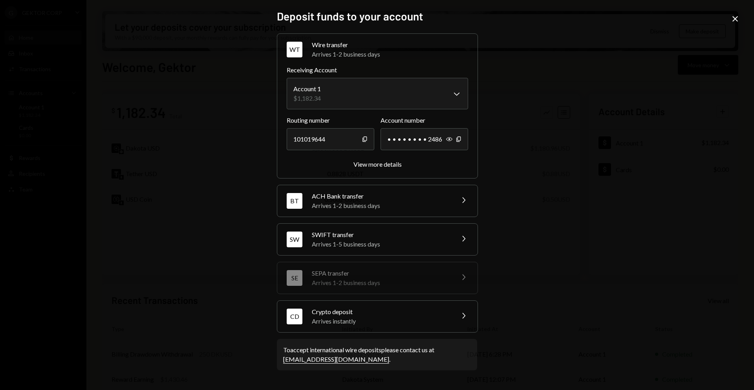 The height and width of the screenshot is (390, 754). What do you see at coordinates (295, 50) in the screenshot?
I see `div: WT` at bounding box center [295, 50].